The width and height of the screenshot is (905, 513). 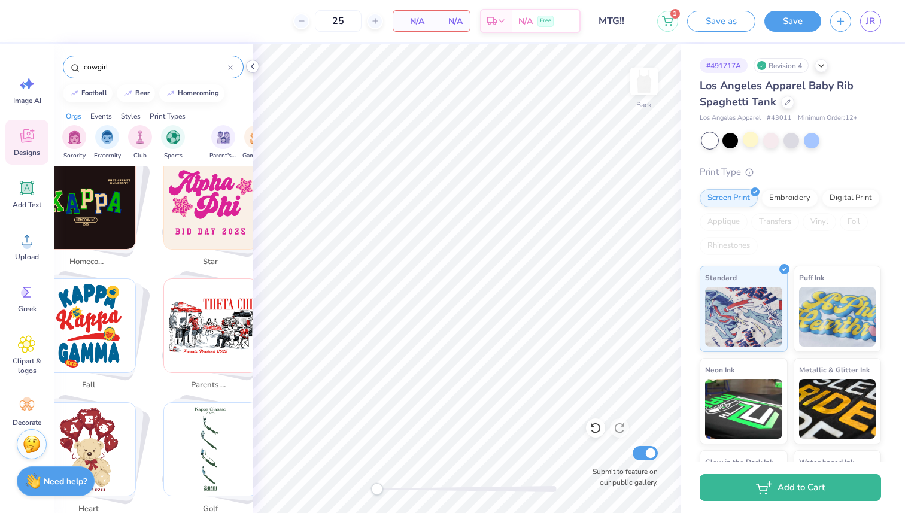 What do you see at coordinates (223, 137) in the screenshot?
I see `img: Parent's Weekend Image` at bounding box center [223, 137].